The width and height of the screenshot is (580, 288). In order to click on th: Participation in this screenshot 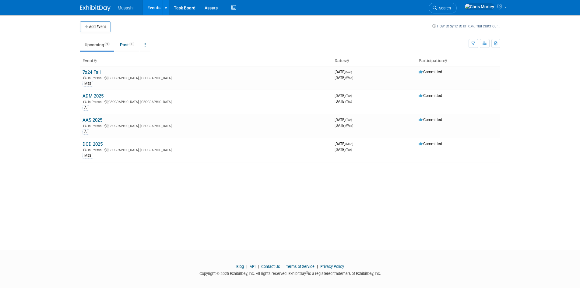, I will do `click(458, 61)`.